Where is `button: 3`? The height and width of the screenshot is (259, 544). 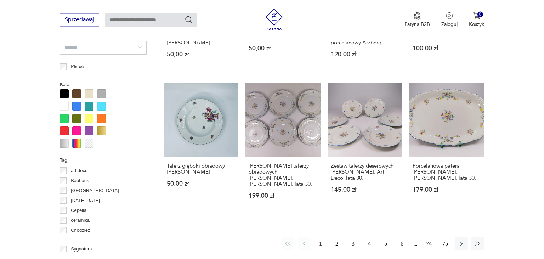 button: 3 is located at coordinates (353, 243).